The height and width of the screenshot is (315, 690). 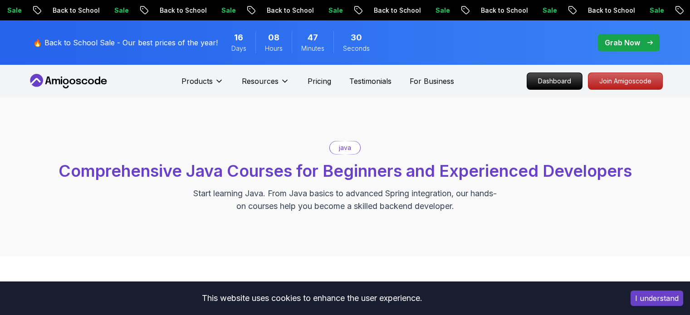 What do you see at coordinates (202, 85) in the screenshot?
I see `button: Products` at bounding box center [202, 85].